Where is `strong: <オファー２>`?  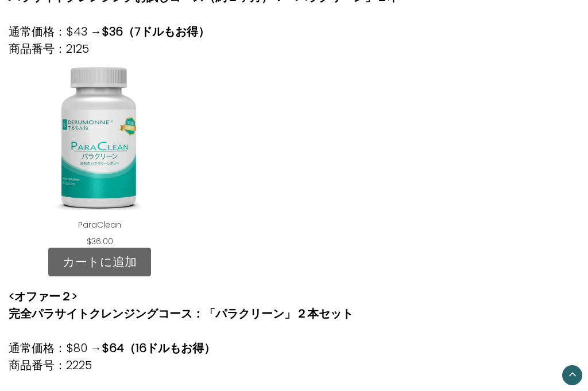 strong: <オファー２> is located at coordinates (43, 297).